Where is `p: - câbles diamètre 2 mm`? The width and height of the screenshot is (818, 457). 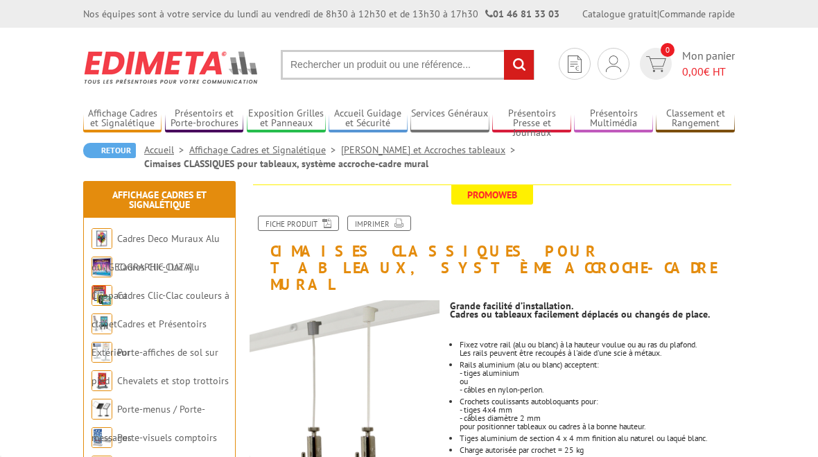 p: - câbles diamètre 2 mm is located at coordinates (597, 418).